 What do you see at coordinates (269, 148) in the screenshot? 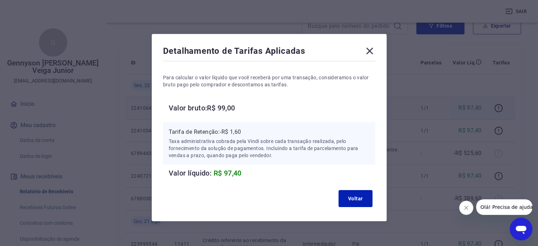
I see `p: Taxa administrativa cobrada pela Vindi sobre cada transação realizada, pelo fornecimento da soluç...` at bounding box center [269, 148].